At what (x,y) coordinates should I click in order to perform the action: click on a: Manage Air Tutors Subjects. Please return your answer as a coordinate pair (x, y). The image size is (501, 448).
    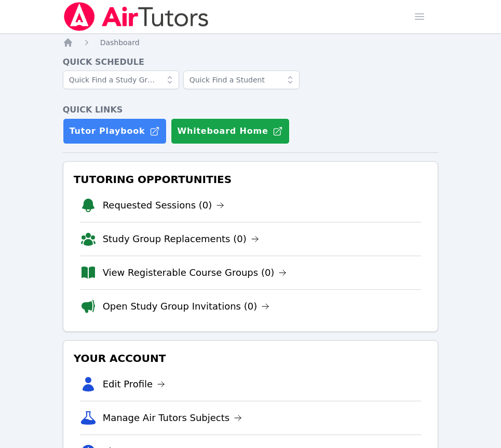
    Looking at the image, I should click on (173, 418).